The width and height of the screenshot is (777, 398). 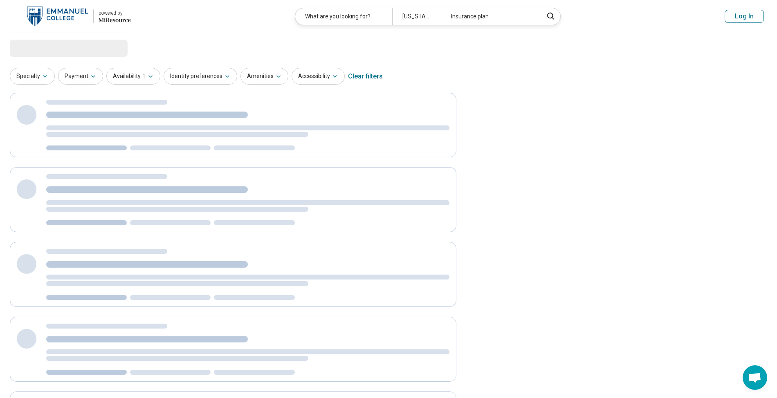 I want to click on button: Identity preferences, so click(x=200, y=76).